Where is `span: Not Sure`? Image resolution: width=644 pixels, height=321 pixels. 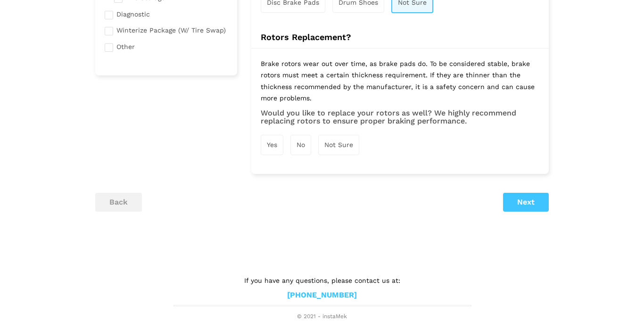
span: Not Sure is located at coordinates (339, 144).